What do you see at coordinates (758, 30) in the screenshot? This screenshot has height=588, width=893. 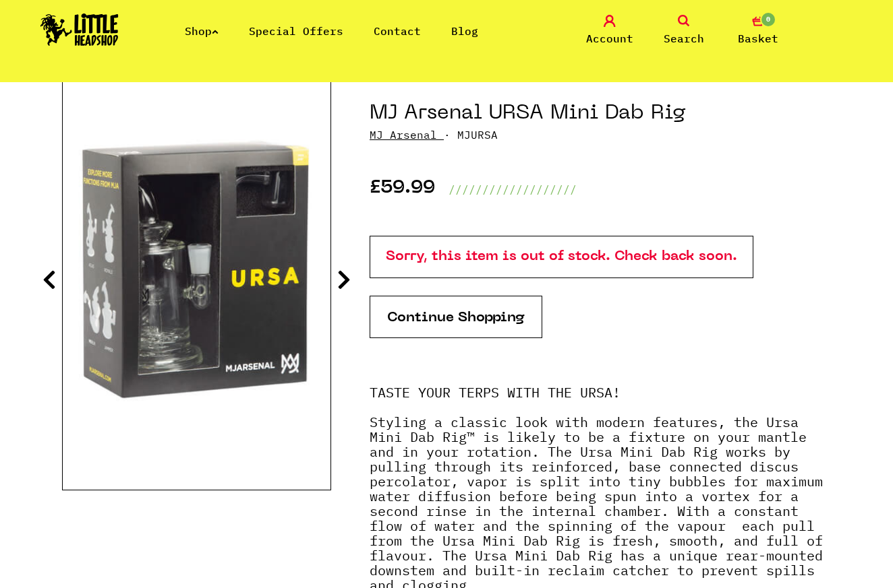 I see `a: 0 Basket` at bounding box center [758, 30].